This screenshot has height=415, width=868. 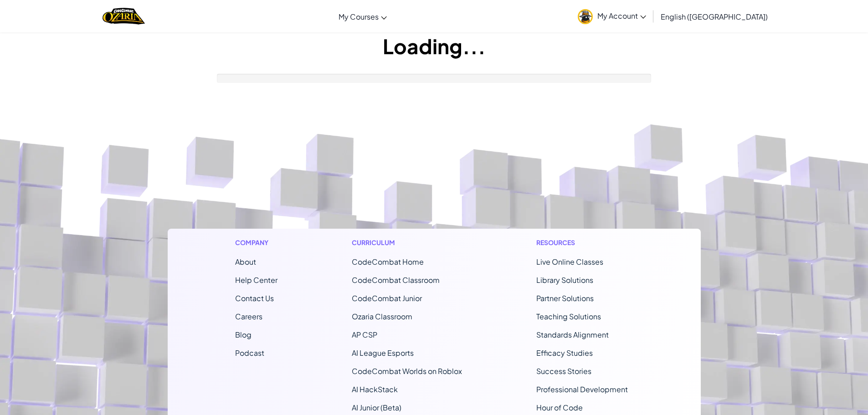 I want to click on a: Help Center, so click(x=256, y=279).